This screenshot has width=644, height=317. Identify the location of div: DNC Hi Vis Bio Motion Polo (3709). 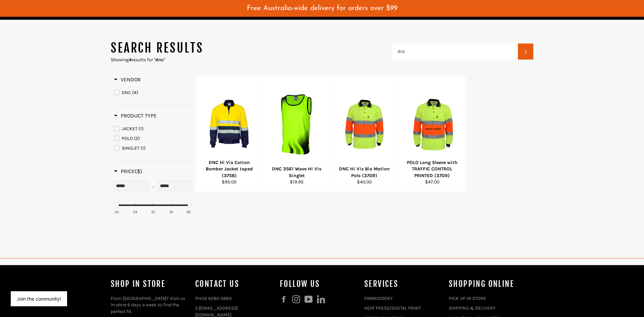
(364, 172).